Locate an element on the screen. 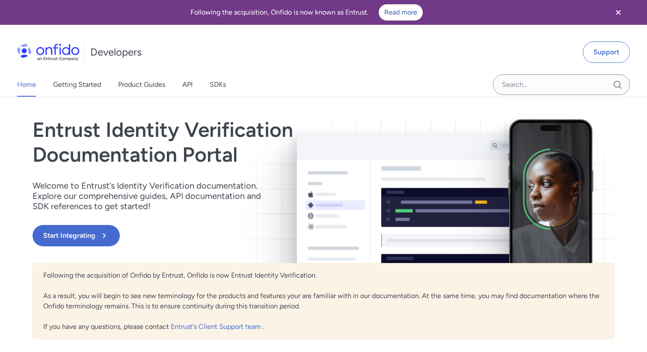  a: SDKs is located at coordinates (218, 85).